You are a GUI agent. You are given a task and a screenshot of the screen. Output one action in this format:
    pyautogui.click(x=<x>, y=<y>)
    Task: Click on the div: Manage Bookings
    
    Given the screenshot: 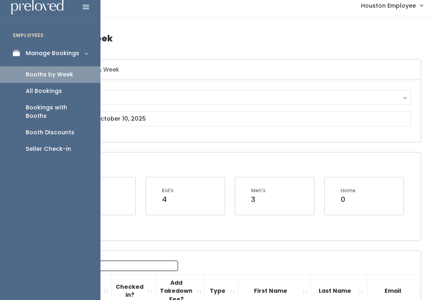 What is the action you would take?
    pyautogui.click(x=52, y=53)
    